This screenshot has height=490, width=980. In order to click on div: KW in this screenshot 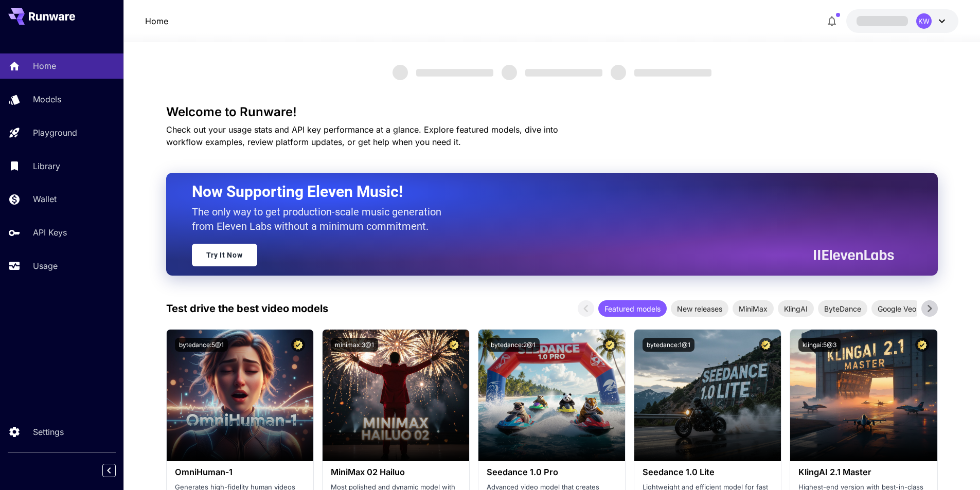, I will do `click(924, 21)`.